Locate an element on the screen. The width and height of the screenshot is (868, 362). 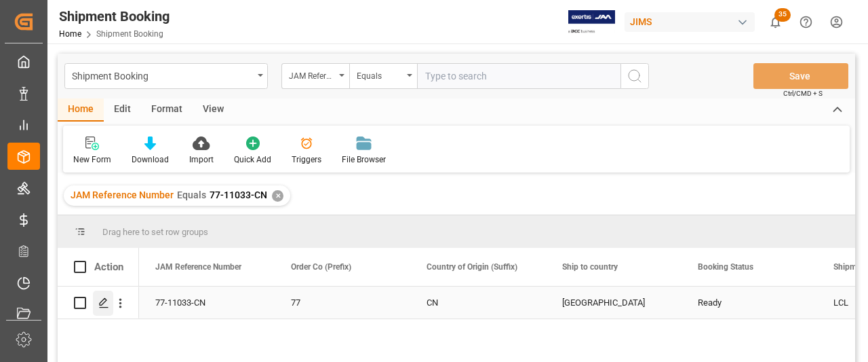
div: Format is located at coordinates (167, 110).